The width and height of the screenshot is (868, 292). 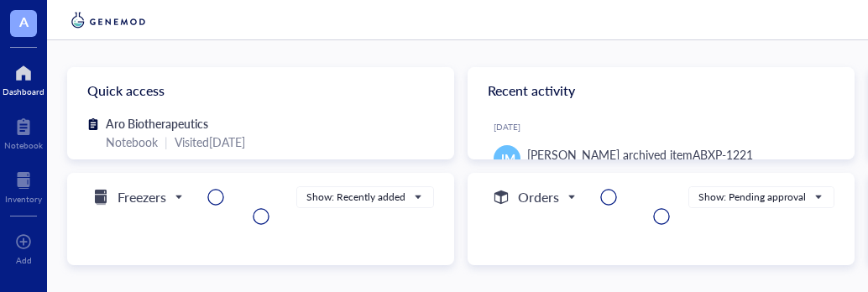 I want to click on a: Notebook, so click(x=23, y=132).